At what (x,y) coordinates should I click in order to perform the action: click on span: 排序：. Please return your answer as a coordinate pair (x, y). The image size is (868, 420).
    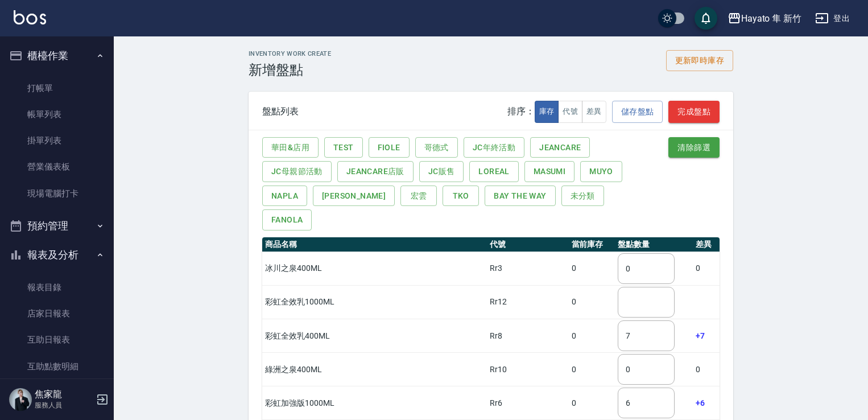
    Looking at the image, I should click on (521, 112).